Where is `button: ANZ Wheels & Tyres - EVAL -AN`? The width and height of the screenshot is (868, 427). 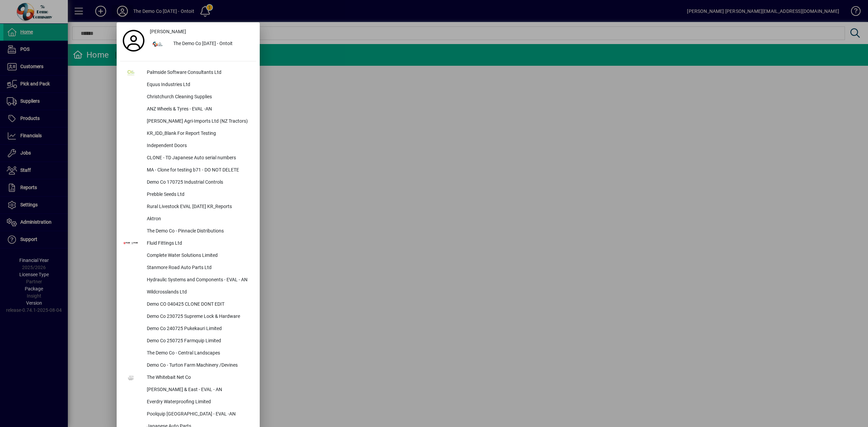
button: ANZ Wheels & Tyres - EVAL -AN is located at coordinates (189, 109).